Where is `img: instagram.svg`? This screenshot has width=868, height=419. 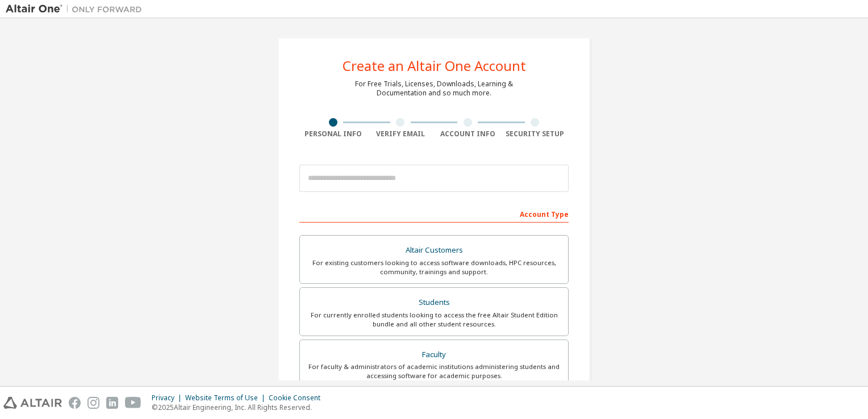 img: instagram.svg is located at coordinates (93, 402).